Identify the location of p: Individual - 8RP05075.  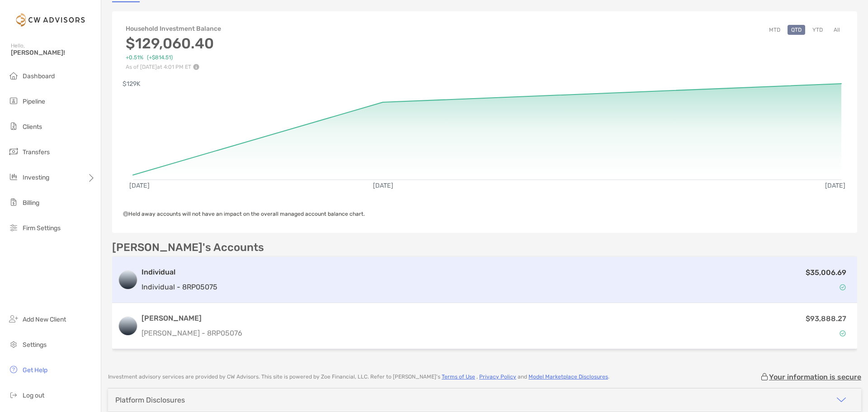
(179, 287).